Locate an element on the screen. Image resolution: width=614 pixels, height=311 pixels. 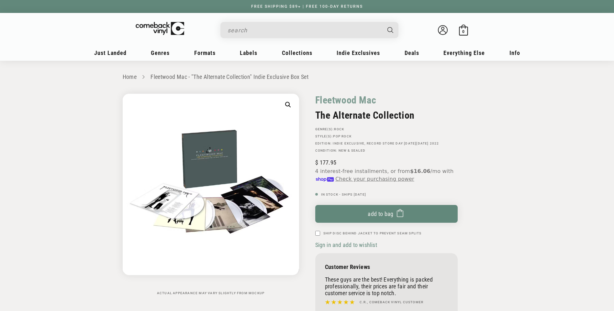
p: Customer Reviews is located at coordinates (387, 267).